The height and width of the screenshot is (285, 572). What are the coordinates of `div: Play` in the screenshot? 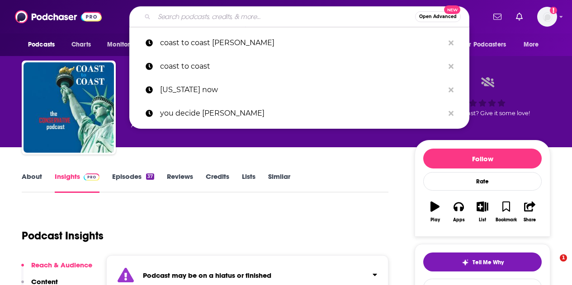 It's located at (435, 220).